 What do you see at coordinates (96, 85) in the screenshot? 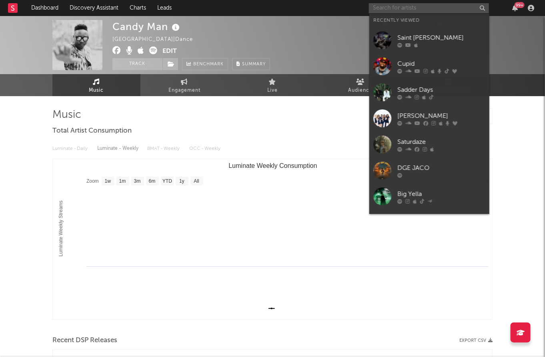
I see `a: Music` at bounding box center [96, 85].